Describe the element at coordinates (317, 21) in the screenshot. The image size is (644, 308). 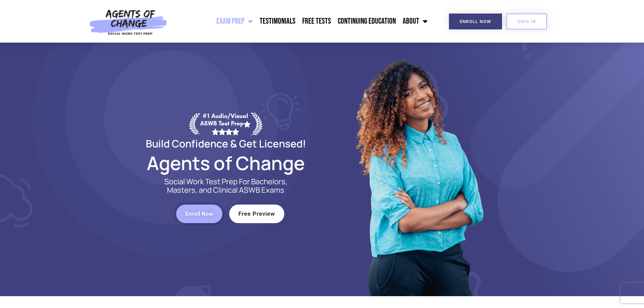
I see `a: Free Tests` at that location.